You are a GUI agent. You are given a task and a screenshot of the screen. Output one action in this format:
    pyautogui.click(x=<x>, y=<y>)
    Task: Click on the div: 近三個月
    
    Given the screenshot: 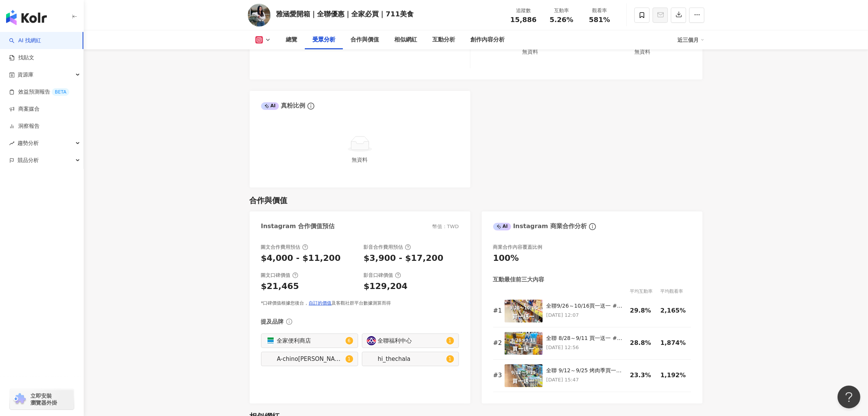 What is the action you would take?
    pyautogui.click(x=691, y=40)
    